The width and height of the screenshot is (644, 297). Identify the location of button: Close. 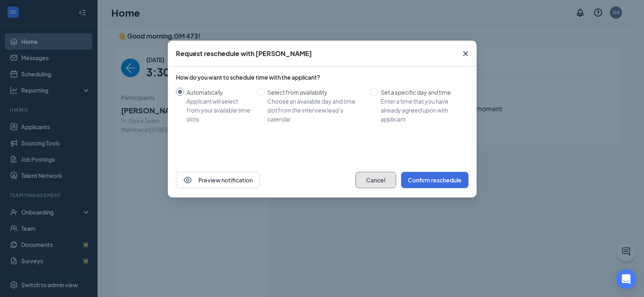
(465, 54).